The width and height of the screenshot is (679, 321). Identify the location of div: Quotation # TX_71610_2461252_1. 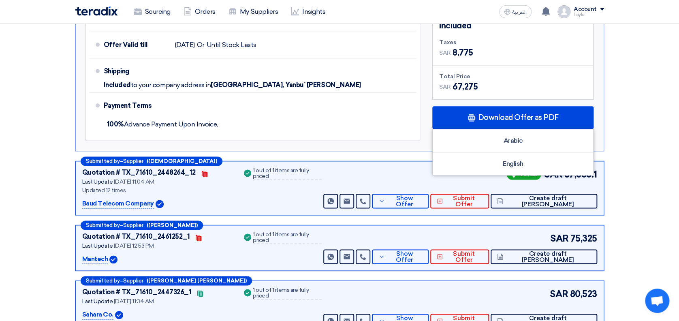
(136, 236).